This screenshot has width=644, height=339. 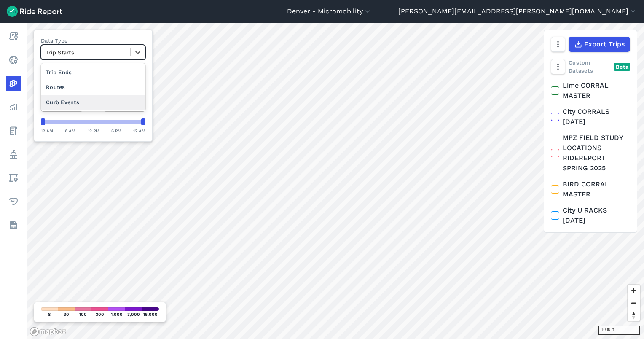 What do you see at coordinates (14, 83) in the screenshot?
I see `a: Heatmaps` at bounding box center [14, 83].